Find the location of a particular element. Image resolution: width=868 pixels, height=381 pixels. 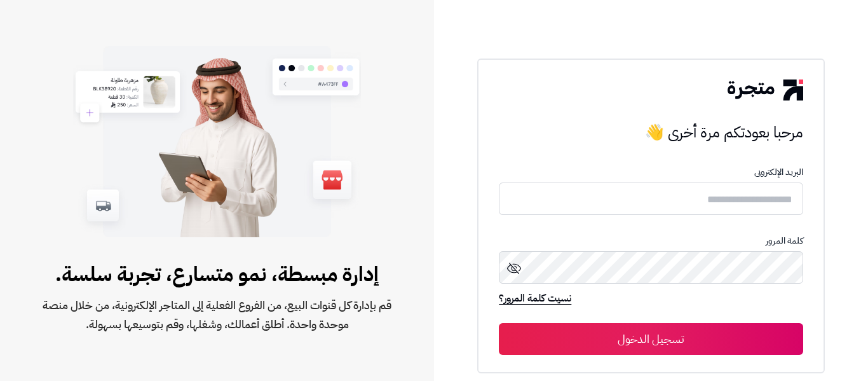

img: logo-2.png is located at coordinates (765, 90).